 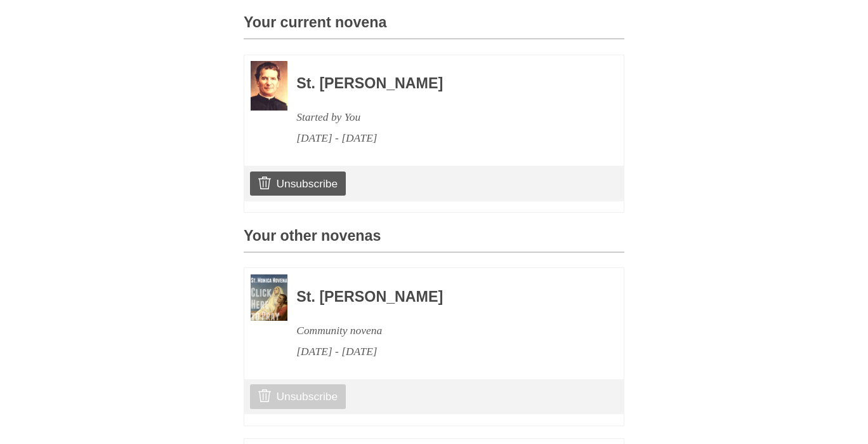 What do you see at coordinates (443, 117) in the screenshot?
I see `div: Started by You` at bounding box center [443, 117].